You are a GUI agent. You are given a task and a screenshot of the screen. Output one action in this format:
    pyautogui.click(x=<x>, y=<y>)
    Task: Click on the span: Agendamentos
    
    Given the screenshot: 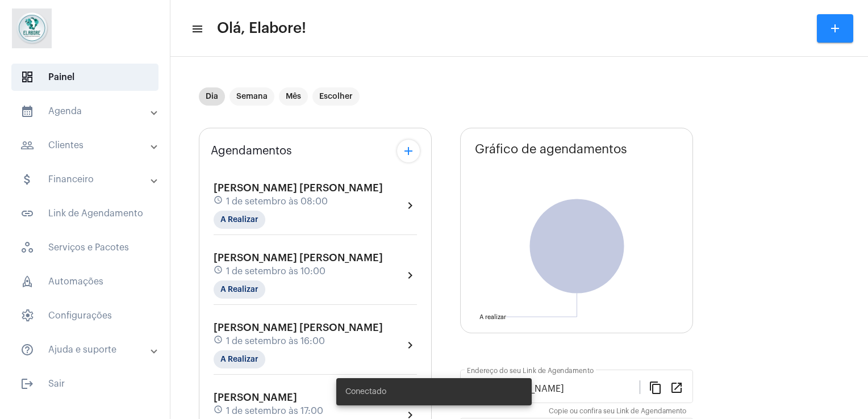 What is the action you would take?
    pyautogui.click(x=251, y=151)
    